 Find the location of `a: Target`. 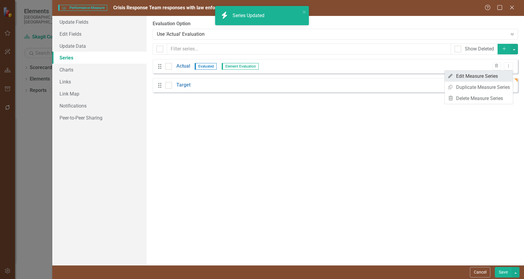

a: Target is located at coordinates (183, 85).